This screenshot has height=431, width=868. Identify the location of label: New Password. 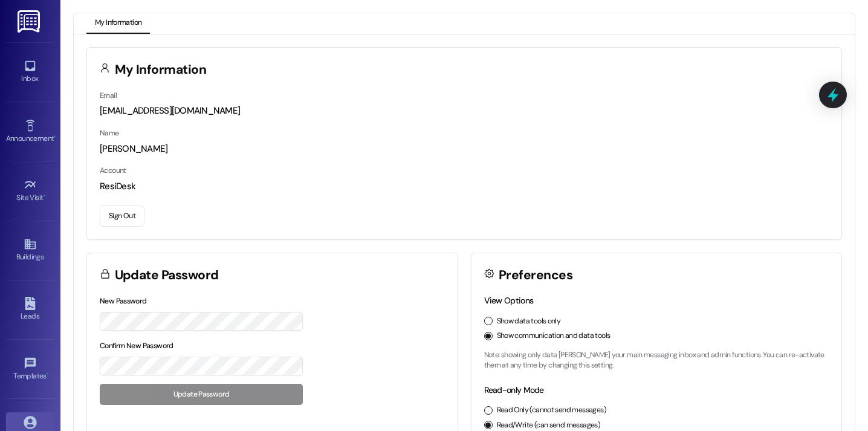
(124, 301).